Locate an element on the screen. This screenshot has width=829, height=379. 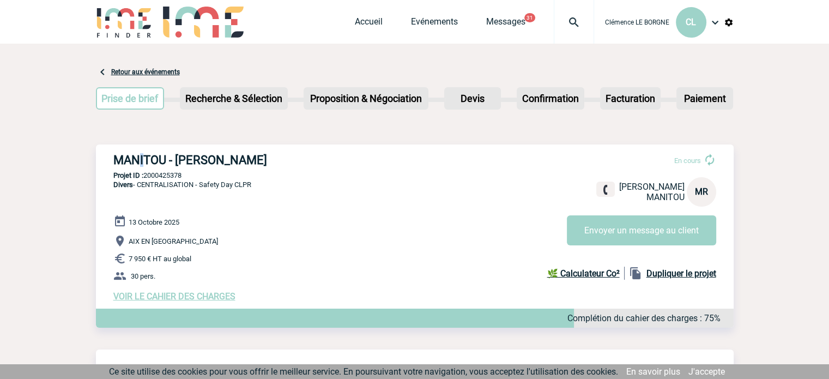
img: fixe.png is located at coordinates (605, 190).